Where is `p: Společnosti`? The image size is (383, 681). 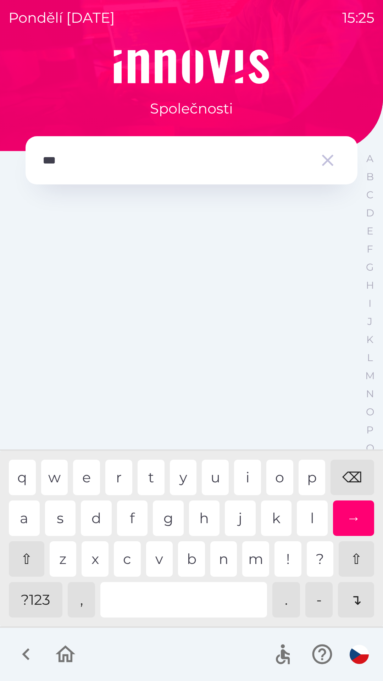
p: Společnosti is located at coordinates (192, 109).